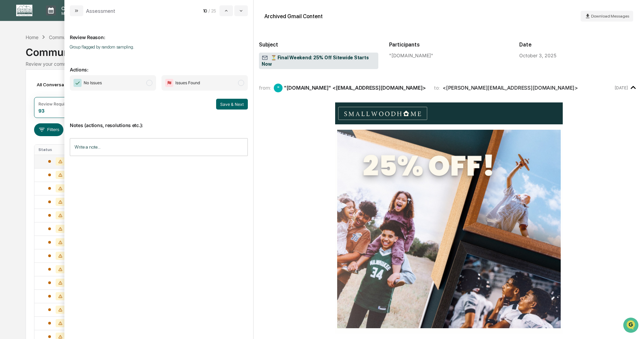 The width and height of the screenshot is (644, 339). I want to click on span: / 25, so click(213, 11).